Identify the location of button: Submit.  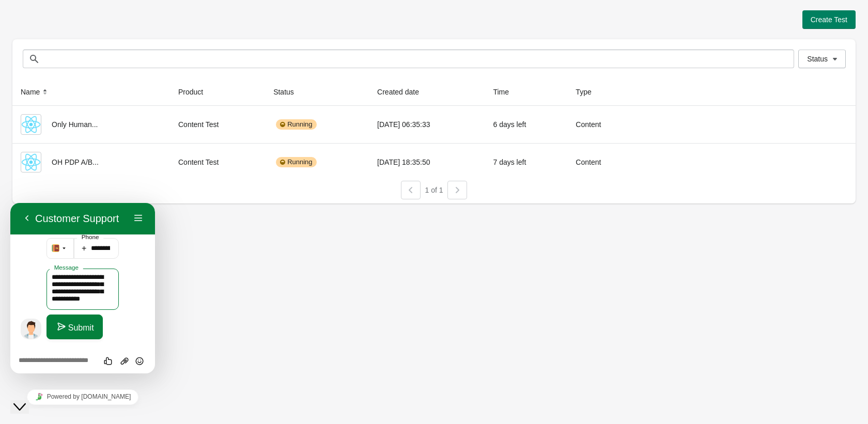
(64, 124).